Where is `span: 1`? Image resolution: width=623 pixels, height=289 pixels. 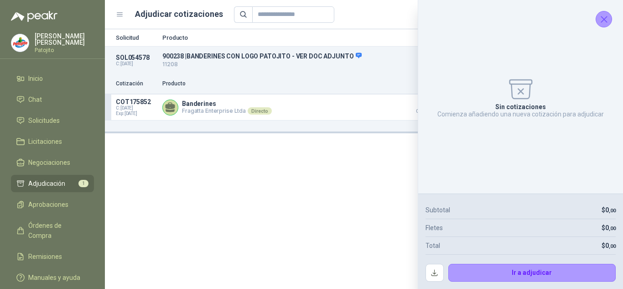 span: 1 is located at coordinates (84, 183).